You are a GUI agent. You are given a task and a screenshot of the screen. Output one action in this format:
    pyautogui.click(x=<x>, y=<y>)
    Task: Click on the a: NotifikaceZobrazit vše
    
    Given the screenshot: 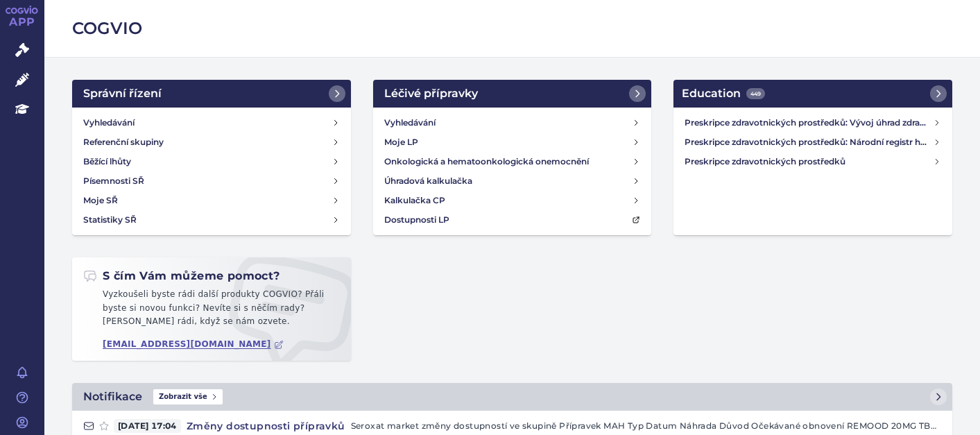 What is the action you would take?
    pyautogui.click(x=512, y=397)
    